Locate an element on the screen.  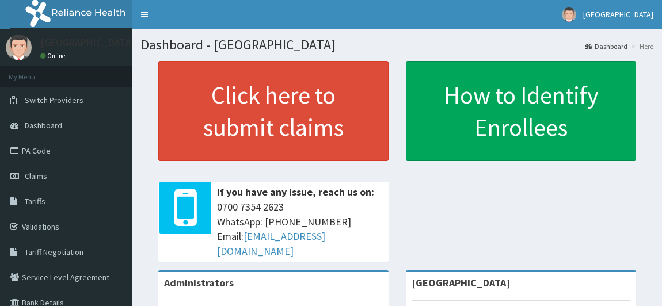
span: Claims is located at coordinates (36, 176).